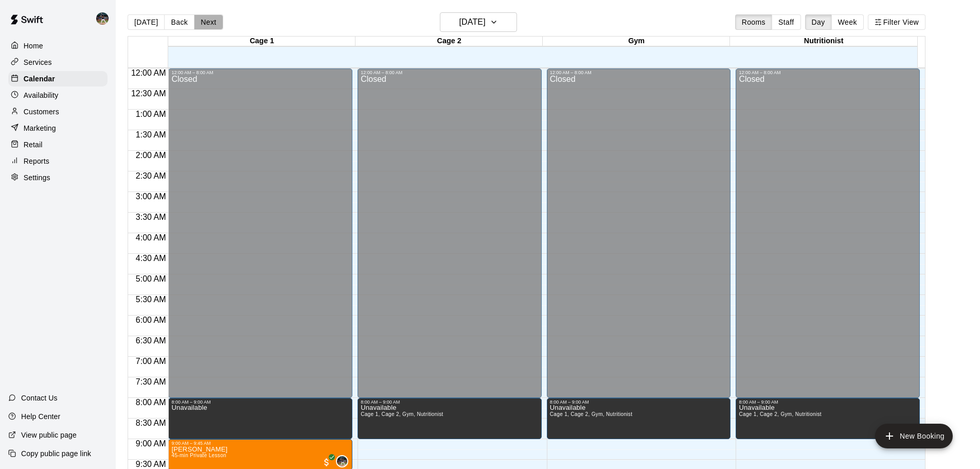 This screenshot has width=980, height=469. Describe the element at coordinates (179, 22) in the screenshot. I see `button: Back` at that location.